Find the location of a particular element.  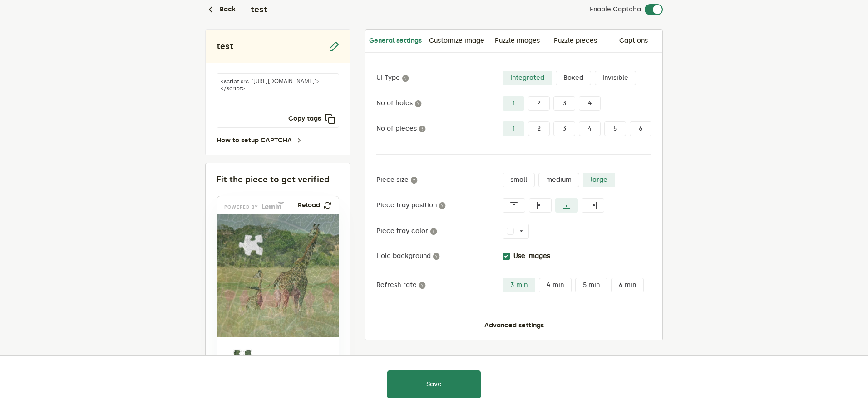

label: large is located at coordinates (599, 180).